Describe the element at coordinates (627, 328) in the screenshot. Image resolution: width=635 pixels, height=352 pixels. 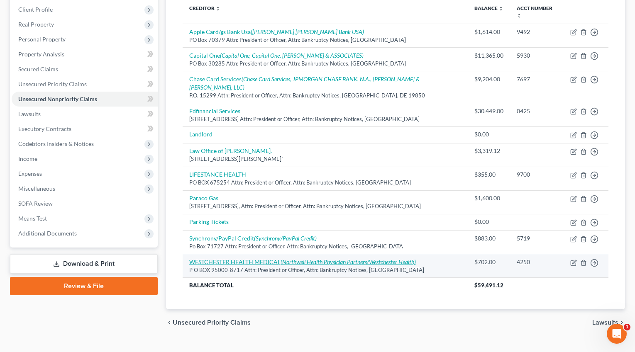
I see `span: 1` at that location.